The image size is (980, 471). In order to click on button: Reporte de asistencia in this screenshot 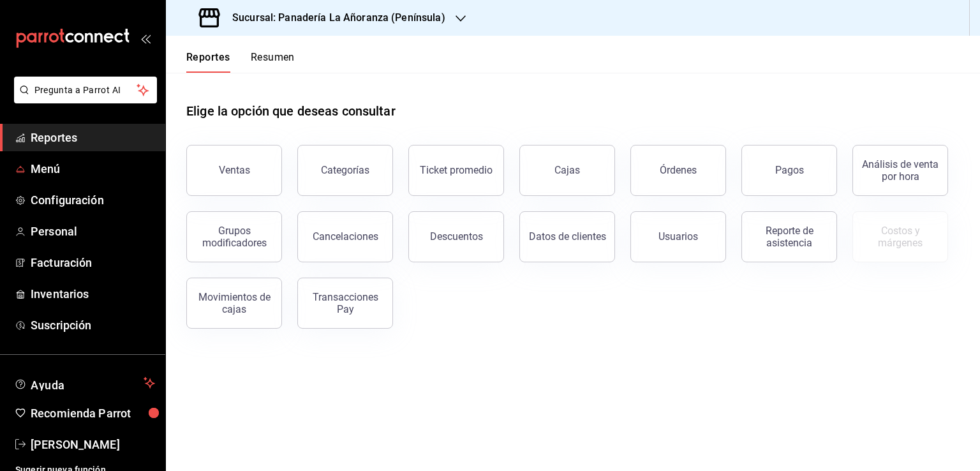, I will do `click(789, 237)`.